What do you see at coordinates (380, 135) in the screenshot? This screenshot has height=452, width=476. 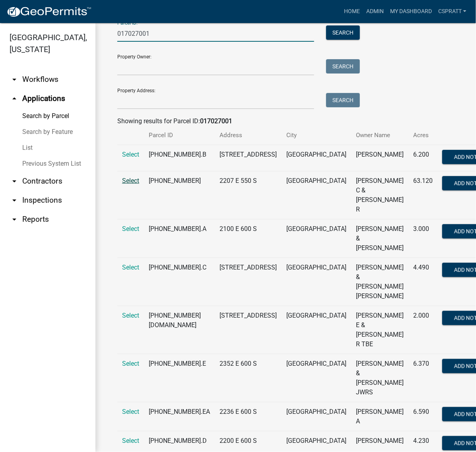 I see `th: Owner Name` at bounding box center [380, 135].